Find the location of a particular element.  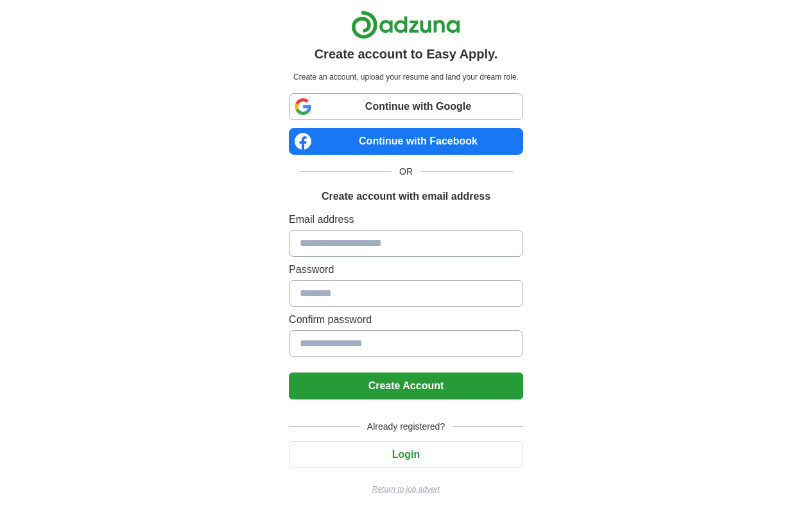

p: Return to job advert is located at coordinates (406, 489).